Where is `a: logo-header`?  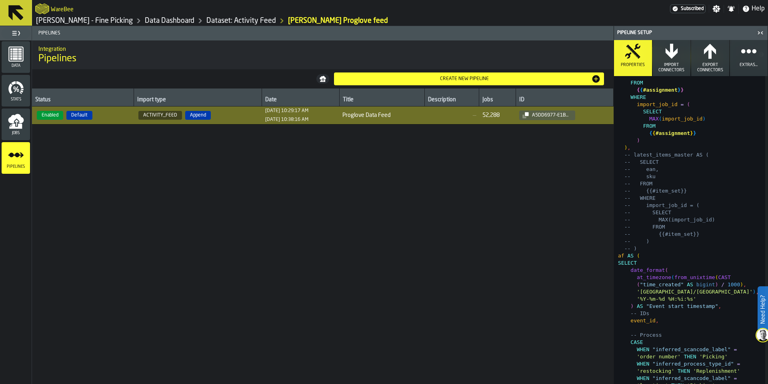 a: logo-header is located at coordinates (42, 9).